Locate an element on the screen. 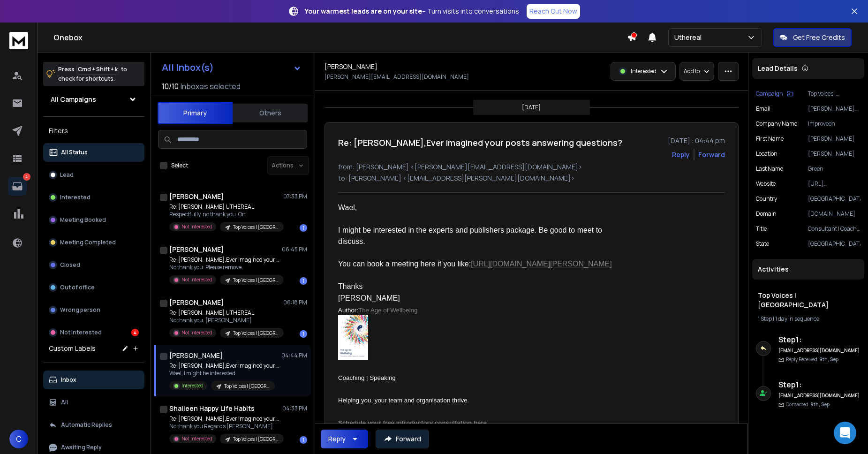 This screenshot has height=454, width=868. label: Select is located at coordinates (179, 166).